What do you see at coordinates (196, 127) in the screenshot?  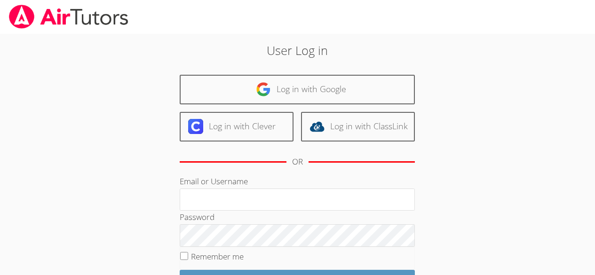 I see `img: clever-logo-6eab21bc6e7a338710f1a6ff85c0baf02591cd810cc4098c63d3a4b26e2feb20.svg` at bounding box center [196, 127].